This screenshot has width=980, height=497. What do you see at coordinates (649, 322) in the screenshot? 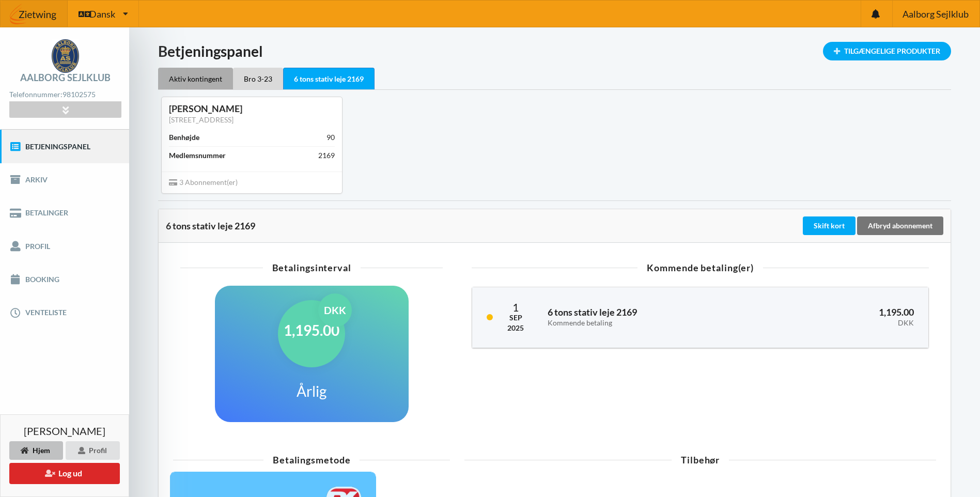
I see `div: Kommende betaling` at bounding box center [649, 322].